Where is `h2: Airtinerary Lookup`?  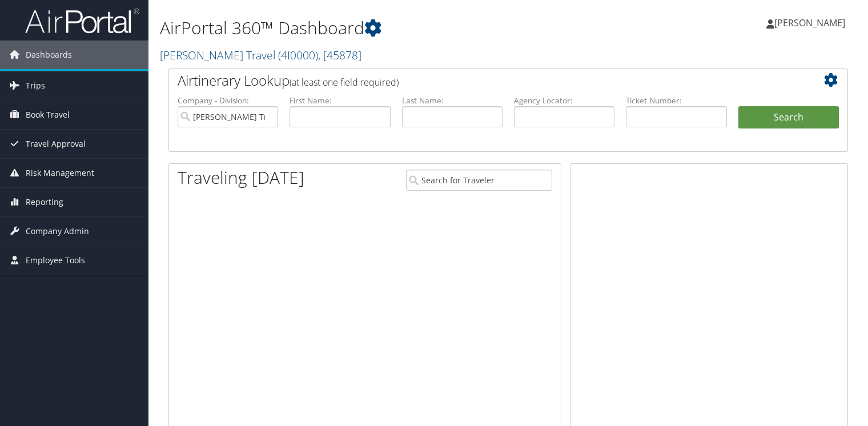 h2: Airtinerary Lookup is located at coordinates (480, 81).